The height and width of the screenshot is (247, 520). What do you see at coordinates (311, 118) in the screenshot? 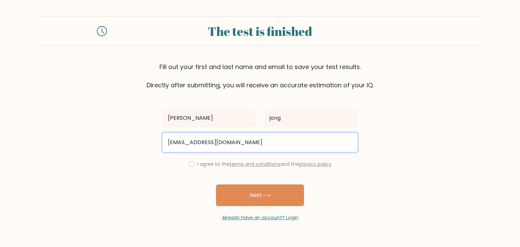
I see `input: Last name` at bounding box center [311, 118].